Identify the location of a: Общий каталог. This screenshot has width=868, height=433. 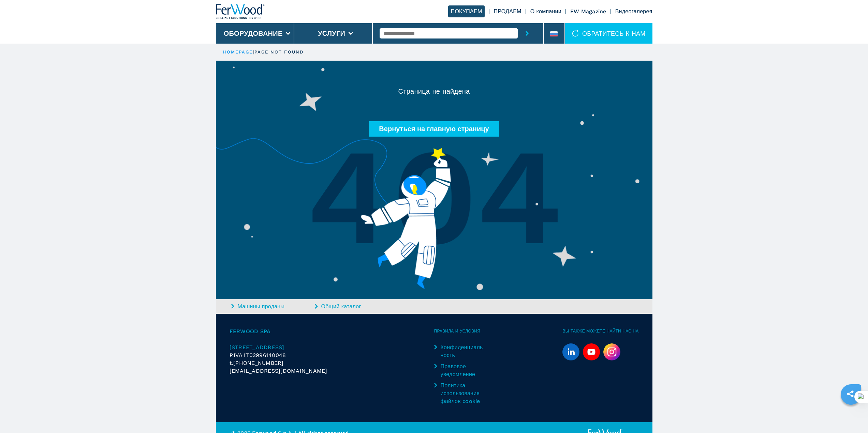
(356, 306).